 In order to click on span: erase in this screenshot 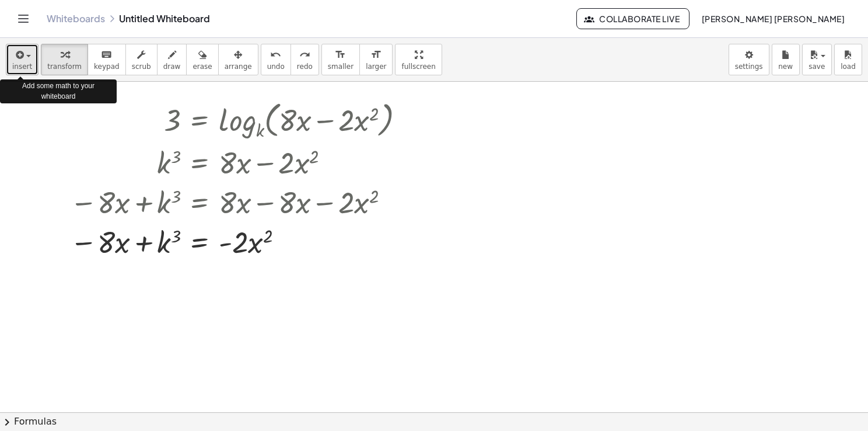, I will do `click(202, 66)`.